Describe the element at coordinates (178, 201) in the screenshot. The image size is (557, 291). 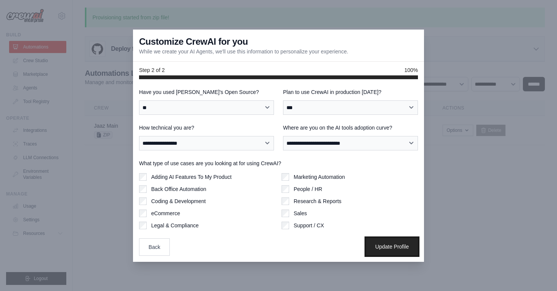
I see `label: Coding & Development` at that location.